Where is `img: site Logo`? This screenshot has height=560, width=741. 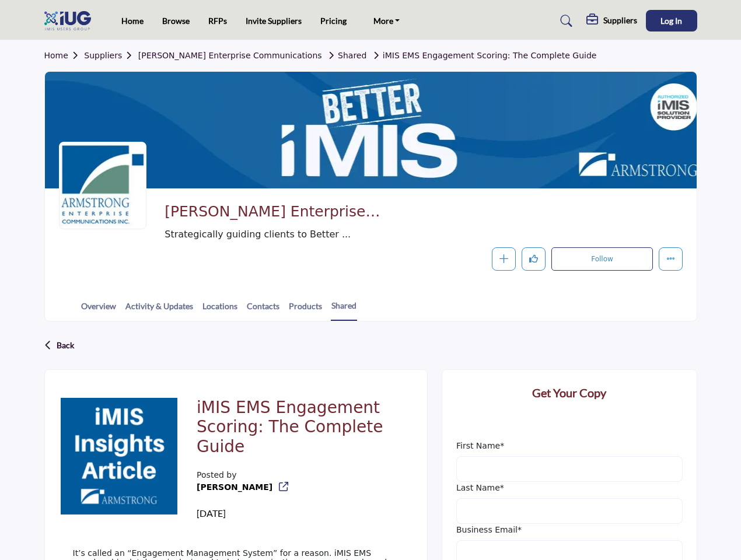 img: site Logo is located at coordinates (71, 21).